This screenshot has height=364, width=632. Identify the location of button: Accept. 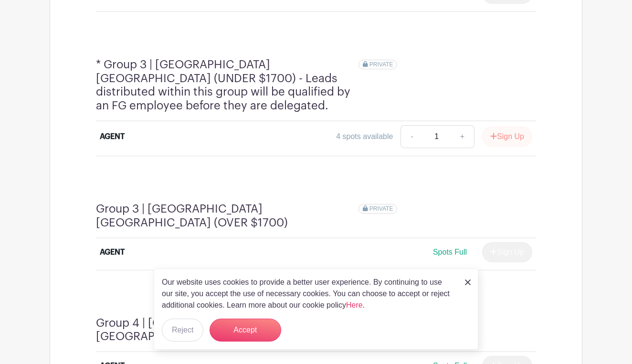
(245, 330).